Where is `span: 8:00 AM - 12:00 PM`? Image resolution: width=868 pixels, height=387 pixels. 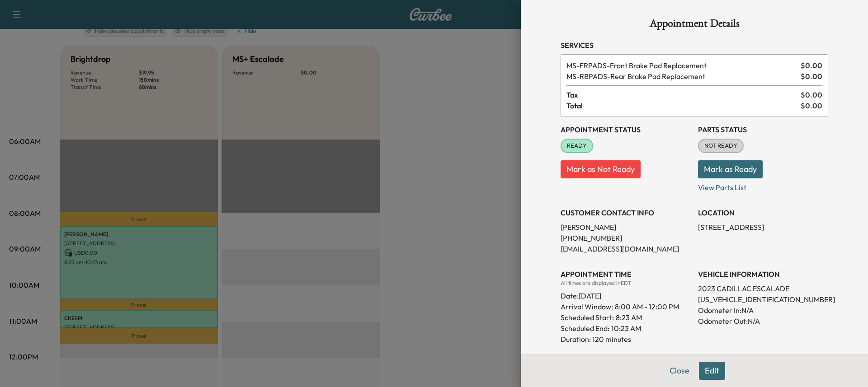
span: 8:00 AM - 12:00 PM is located at coordinates (647, 307).